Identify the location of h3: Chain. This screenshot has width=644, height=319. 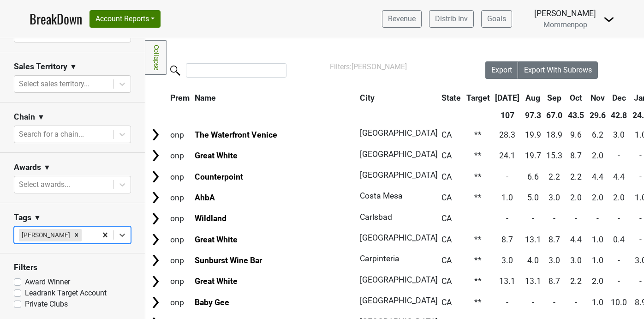
(24, 117).